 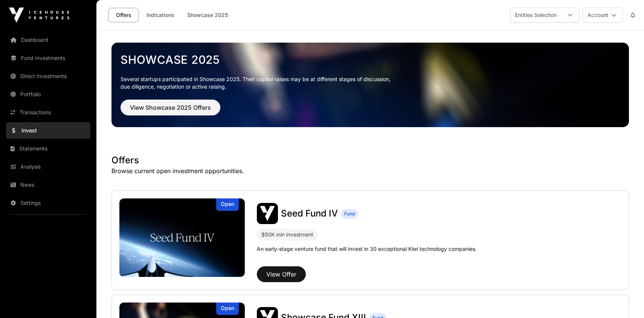 I want to click on a: Fund Investments, so click(x=48, y=58).